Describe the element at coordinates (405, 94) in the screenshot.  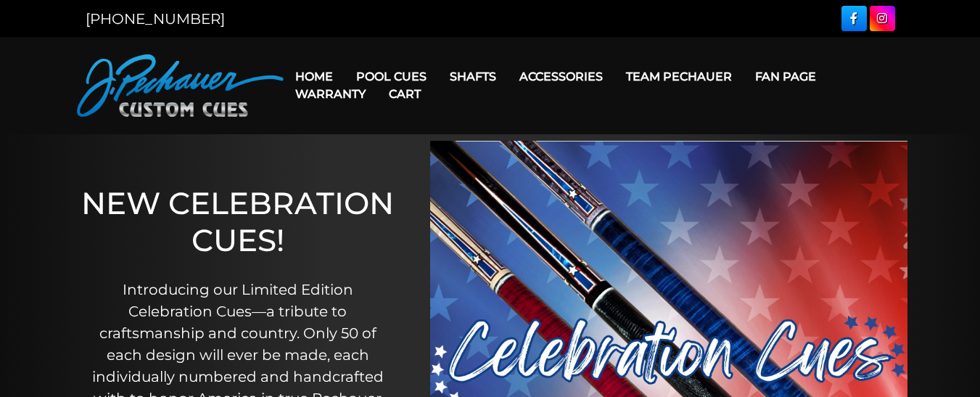
I see `a: Cart` at that location.